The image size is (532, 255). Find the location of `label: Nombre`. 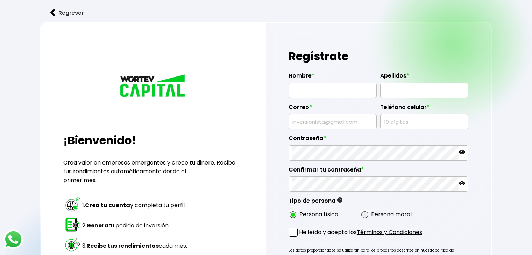

label: Nombre is located at coordinates (333, 78).